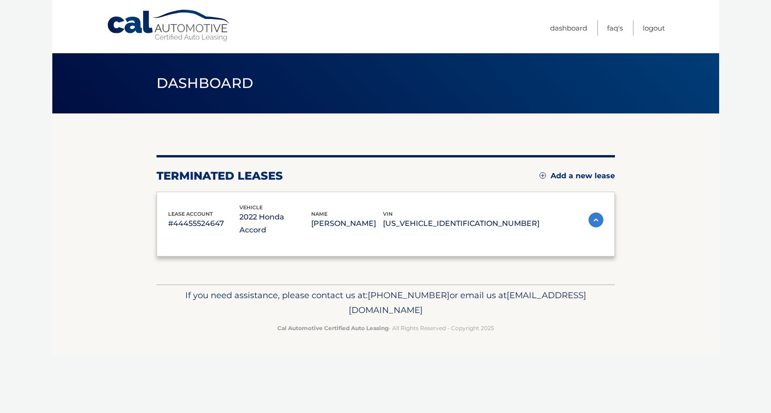  Describe the element at coordinates (275, 224) in the screenshot. I see `p: 2022 Honda Accord` at that location.